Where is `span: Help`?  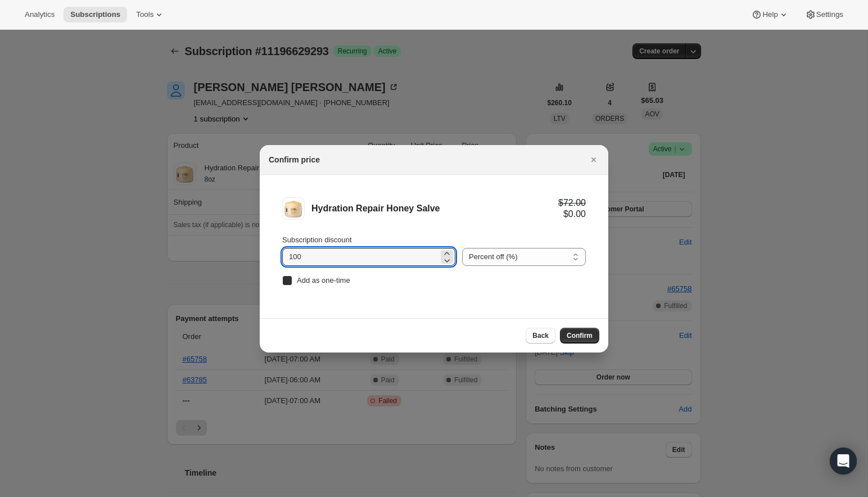
span: Help is located at coordinates (769, 15).